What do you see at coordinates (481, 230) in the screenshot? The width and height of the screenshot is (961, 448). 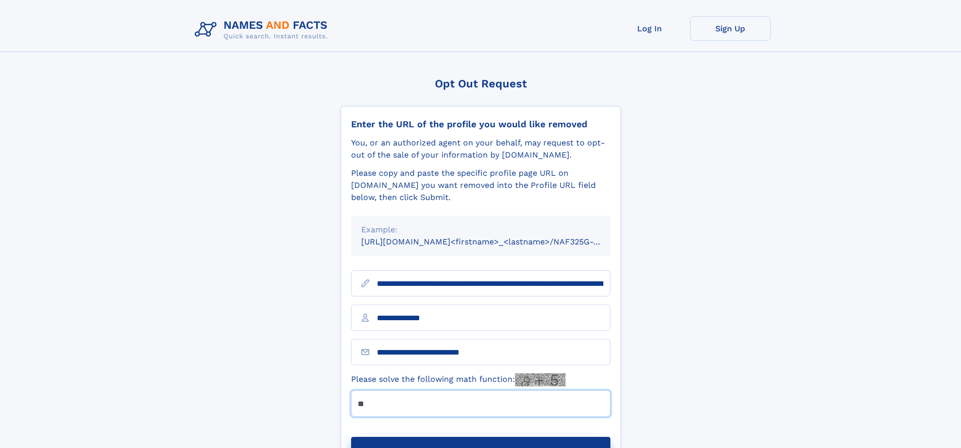 I see `div: Example:` at bounding box center [481, 230].